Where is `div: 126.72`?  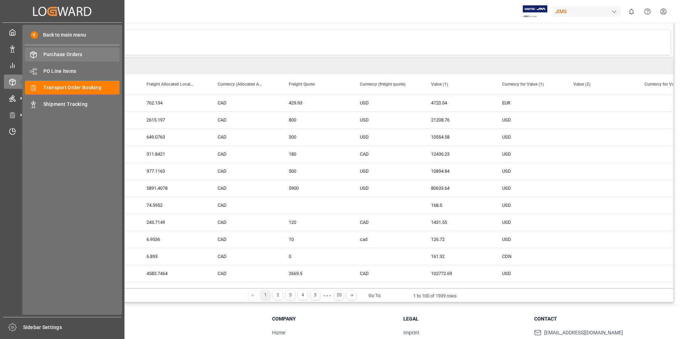 div: 126.72 is located at coordinates (458, 239).